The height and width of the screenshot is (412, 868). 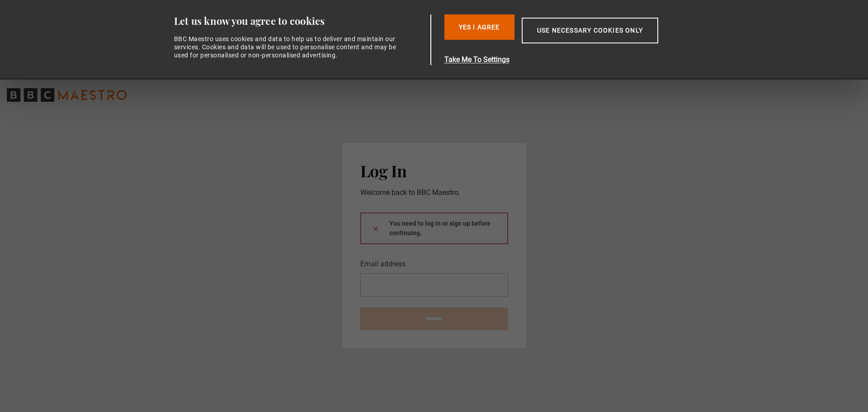 What do you see at coordinates (288, 47) in the screenshot?
I see `div: BBC Maestro uses cookies and data to help us to deliver and maintain our services. Cookies and da...` at bounding box center [288, 47].